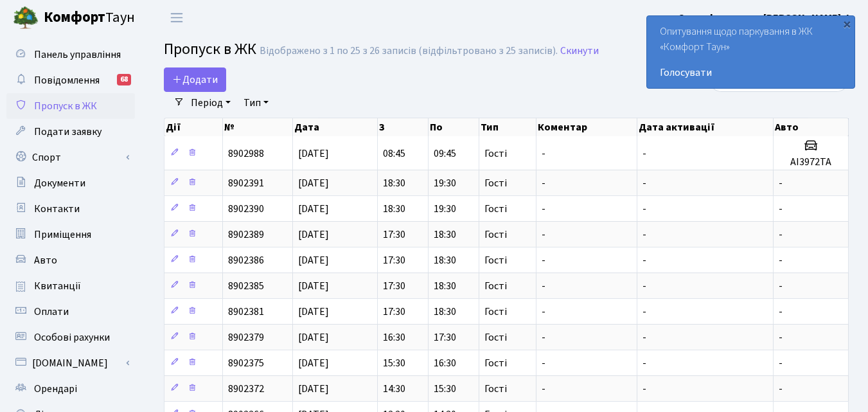 The image size is (868, 412). What do you see at coordinates (68, 132) in the screenshot?
I see `span: Подати заявку` at bounding box center [68, 132].